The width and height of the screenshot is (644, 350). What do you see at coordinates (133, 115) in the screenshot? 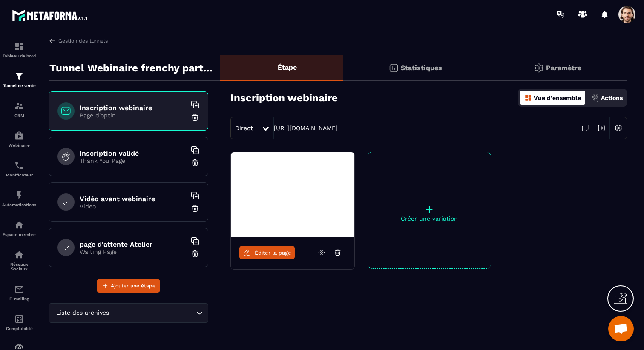
I see `p: Page d'optin` at bounding box center [133, 115].